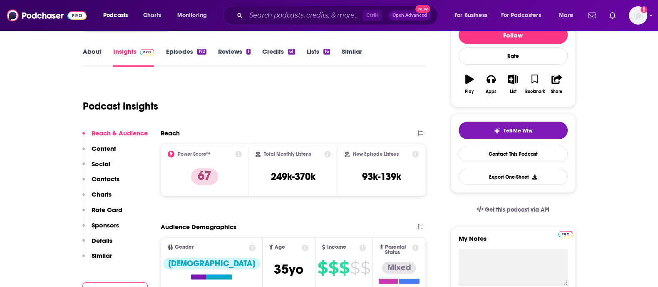  I want to click on span: More, so click(566, 15).